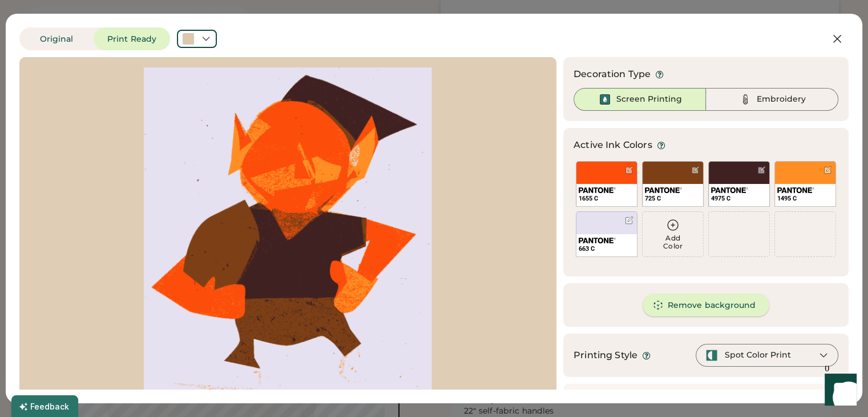 The height and width of the screenshot is (417, 868). I want to click on div: 4975 C, so click(739, 198).